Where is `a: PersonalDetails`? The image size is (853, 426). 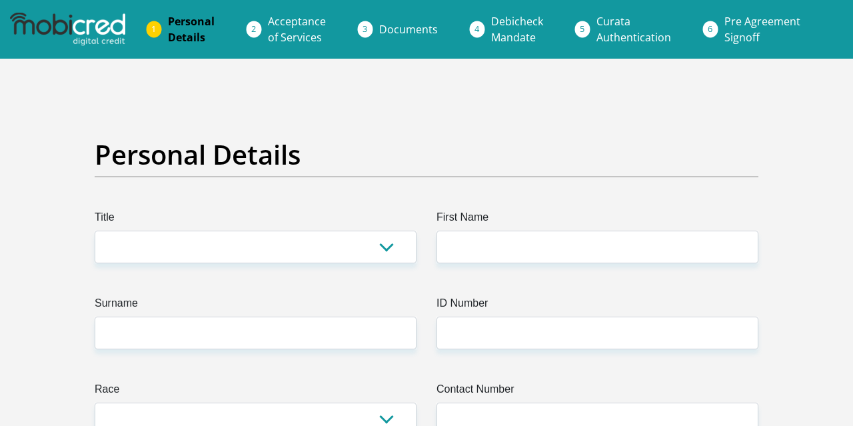
a: PersonalDetails is located at coordinates (191, 29).